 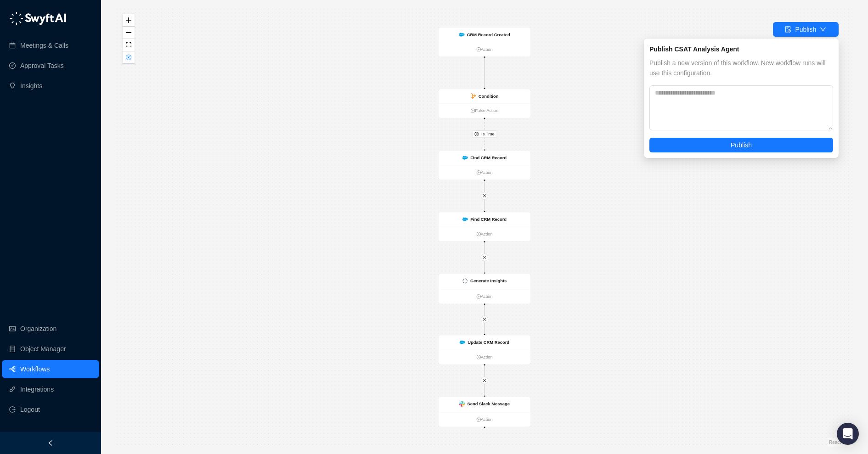 What do you see at coordinates (488, 342) in the screenshot?
I see `strong: Update CRM Record` at bounding box center [488, 342].